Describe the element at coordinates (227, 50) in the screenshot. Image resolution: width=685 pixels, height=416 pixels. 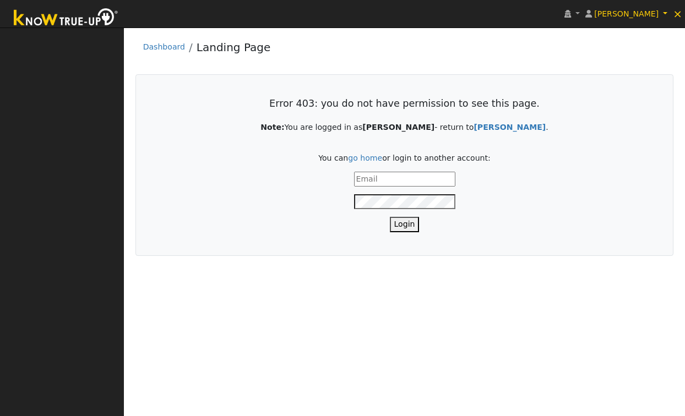
I see `li: Landing Page` at that location.